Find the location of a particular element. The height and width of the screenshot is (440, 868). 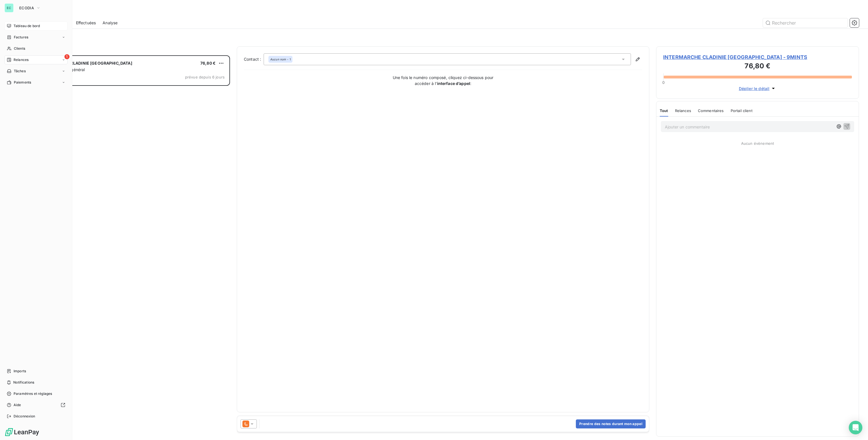

span: Tableau de bord is located at coordinates (26, 26).